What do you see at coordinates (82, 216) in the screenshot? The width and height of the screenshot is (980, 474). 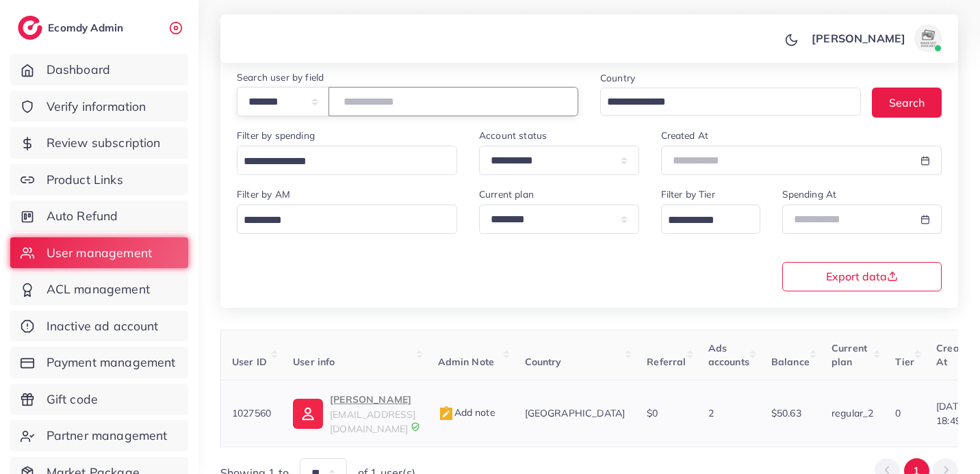 I see `span: Auto Refund` at bounding box center [82, 216].